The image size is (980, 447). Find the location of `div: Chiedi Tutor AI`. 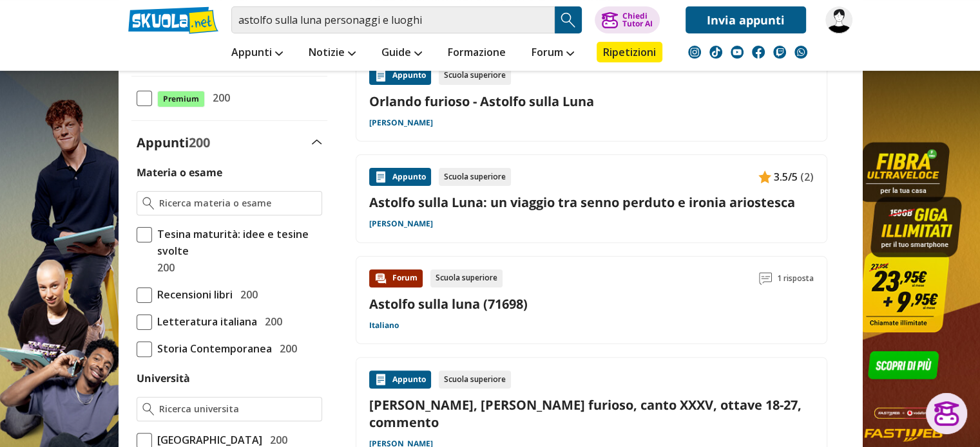

div: Chiedi Tutor AI is located at coordinates (636, 20).